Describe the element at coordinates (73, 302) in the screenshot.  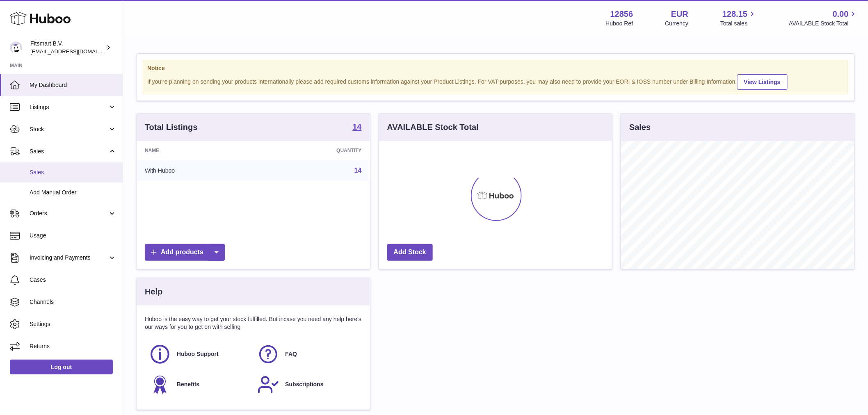
I see `span: Channels` at that location.